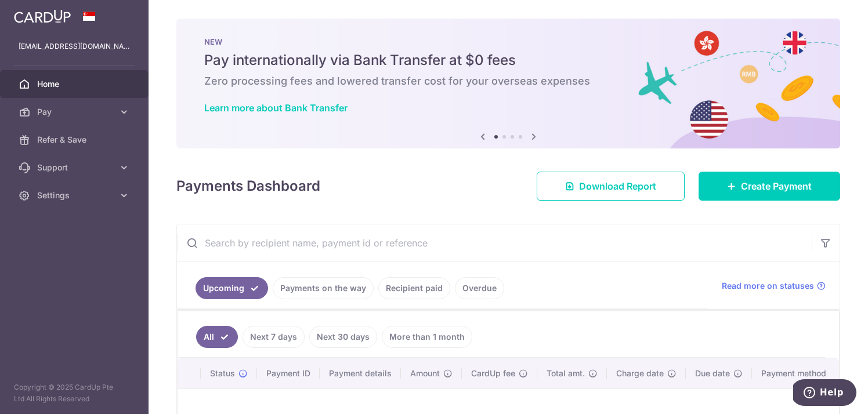  What do you see at coordinates (42, 17) in the screenshot?
I see `img: CardUp` at bounding box center [42, 17].